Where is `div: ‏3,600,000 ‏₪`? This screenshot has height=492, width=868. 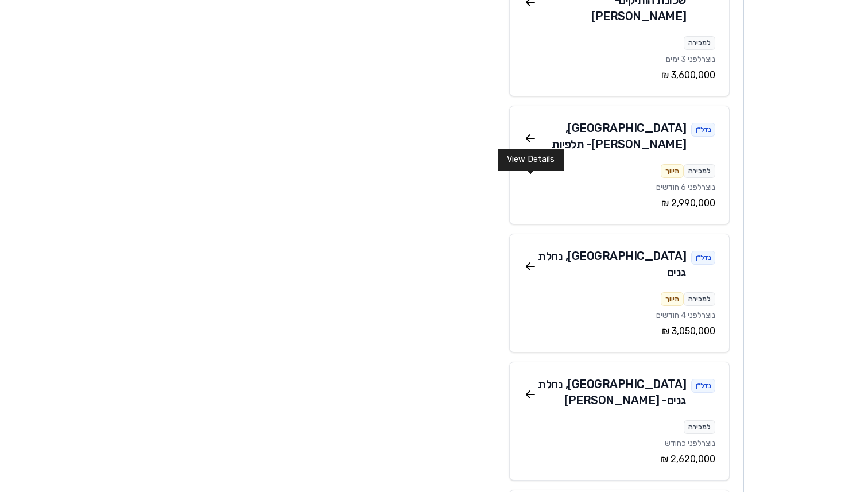 div: ‏3,600,000 ‏₪ is located at coordinates (619, 75).